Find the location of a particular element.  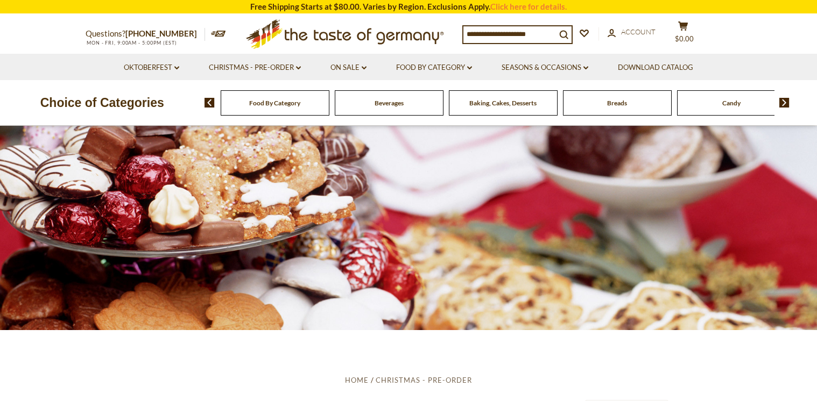

a: Candy is located at coordinates (731, 103).